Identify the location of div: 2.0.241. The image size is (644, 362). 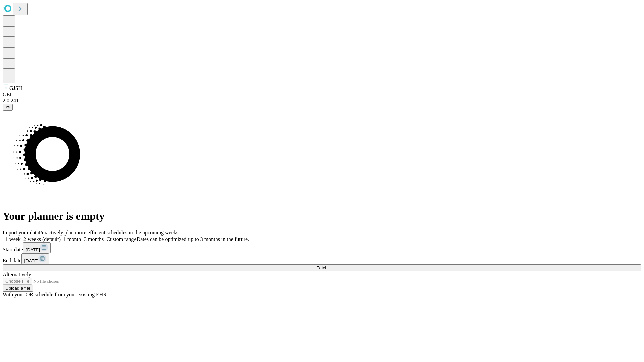
(322, 101).